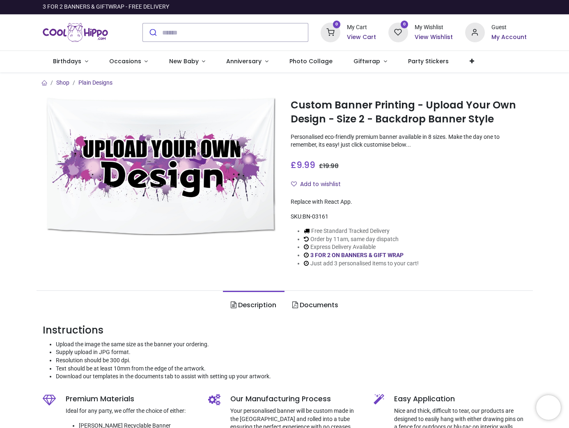 The image size is (569, 428). I want to click on h6: My Account, so click(509, 37).